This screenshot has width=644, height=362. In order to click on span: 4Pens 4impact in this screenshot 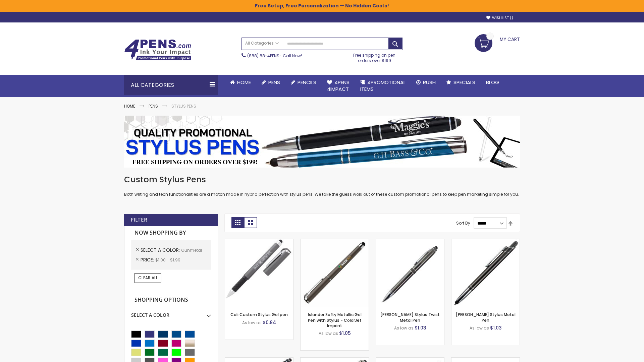, I will do `click(338, 86)`.